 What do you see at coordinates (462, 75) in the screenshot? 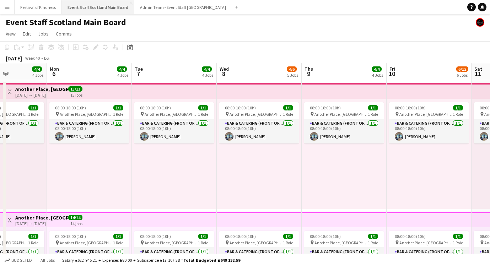
I see `div: 6 Jobs` at bounding box center [462, 75].